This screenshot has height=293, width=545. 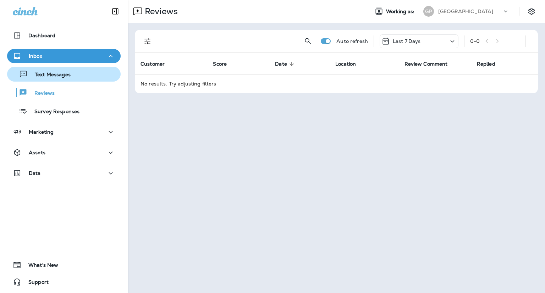 What do you see at coordinates (37, 153) in the screenshot?
I see `p: Assets` at bounding box center [37, 153].